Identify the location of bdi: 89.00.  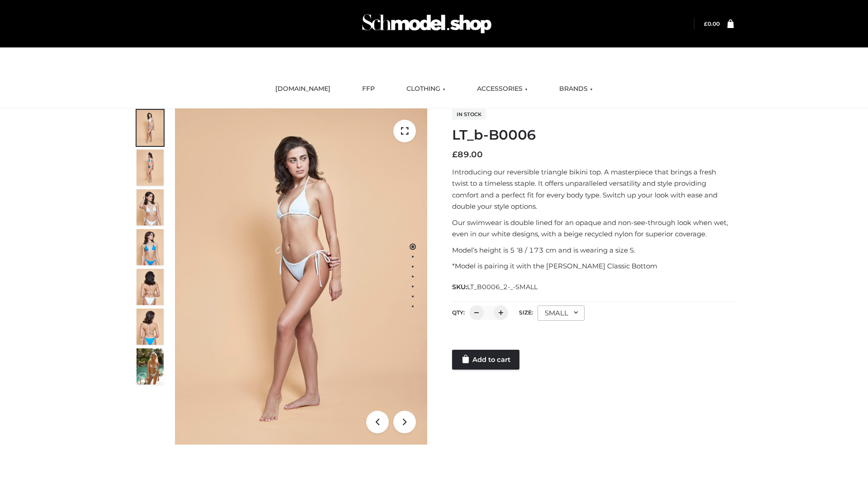
(467, 155).